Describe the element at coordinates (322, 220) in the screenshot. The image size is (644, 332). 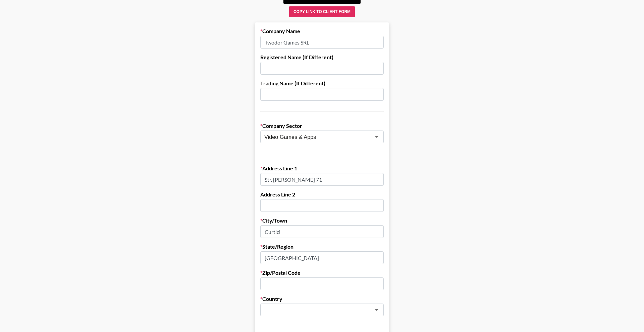
I see `label: City/Town` at that location.